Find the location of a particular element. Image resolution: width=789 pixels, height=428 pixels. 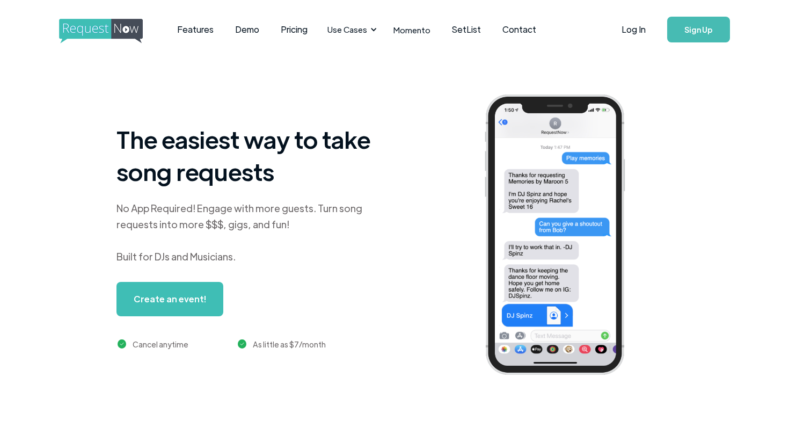

div: No App Required! Engage with more guests. Turn song requests into more $$$, gigs, and fun! Built ... is located at coordinates (251, 232).